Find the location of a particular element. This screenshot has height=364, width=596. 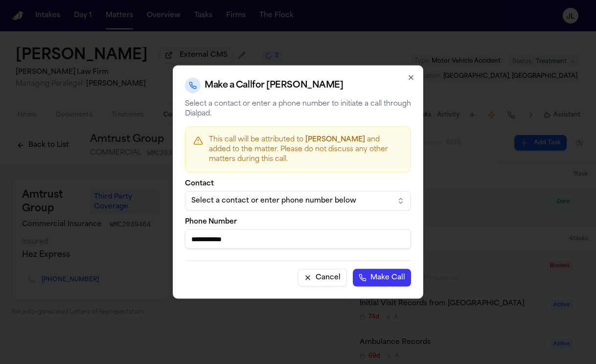

label: Contact is located at coordinates (298, 184).